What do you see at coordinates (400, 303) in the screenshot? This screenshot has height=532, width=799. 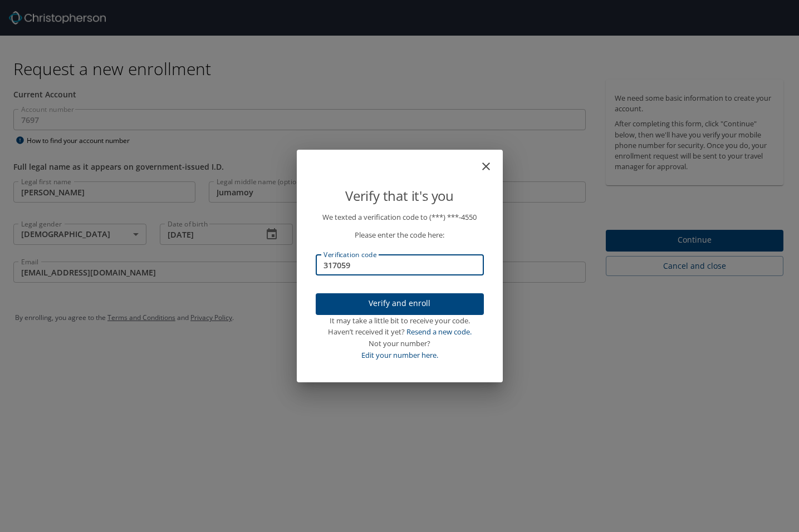 I see `button: Verify and enroll` at bounding box center [400, 303].